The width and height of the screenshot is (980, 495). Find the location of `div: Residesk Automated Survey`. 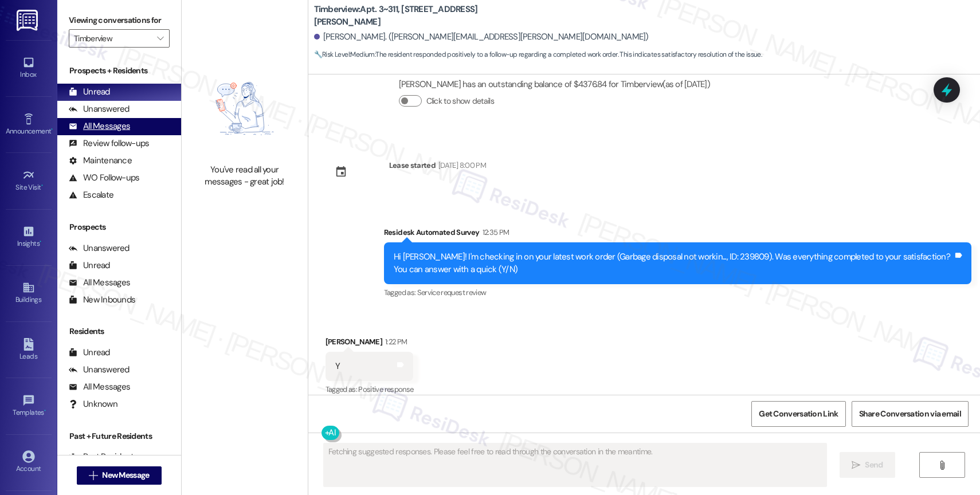

div: Residesk Automated Survey is located at coordinates (678, 234).